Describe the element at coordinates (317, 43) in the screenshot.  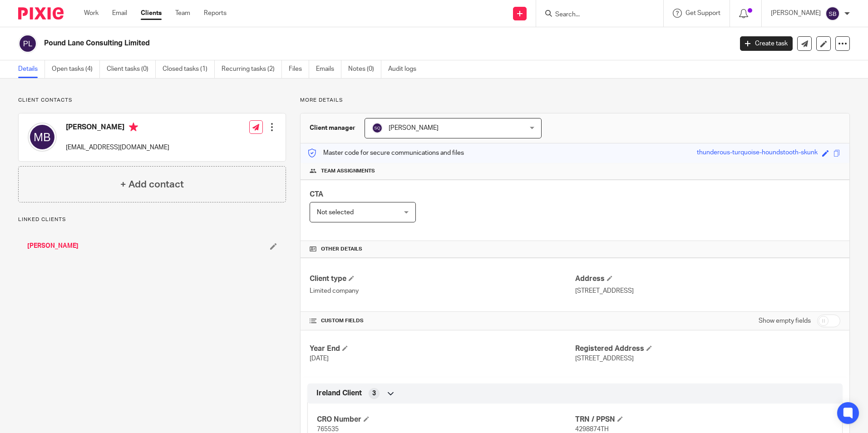
I see `h2: Pound Lane Consulting Limited` at that location.